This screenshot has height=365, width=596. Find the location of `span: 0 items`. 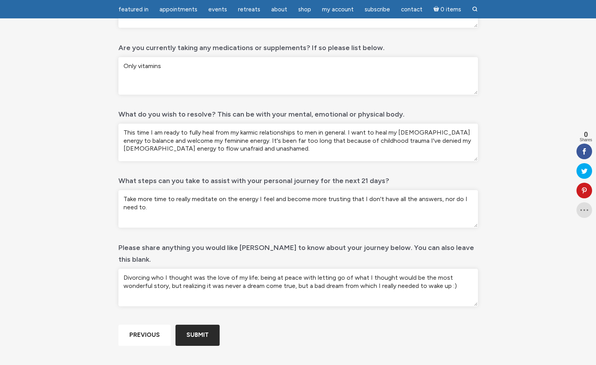

span: 0 items is located at coordinates (451, 9).